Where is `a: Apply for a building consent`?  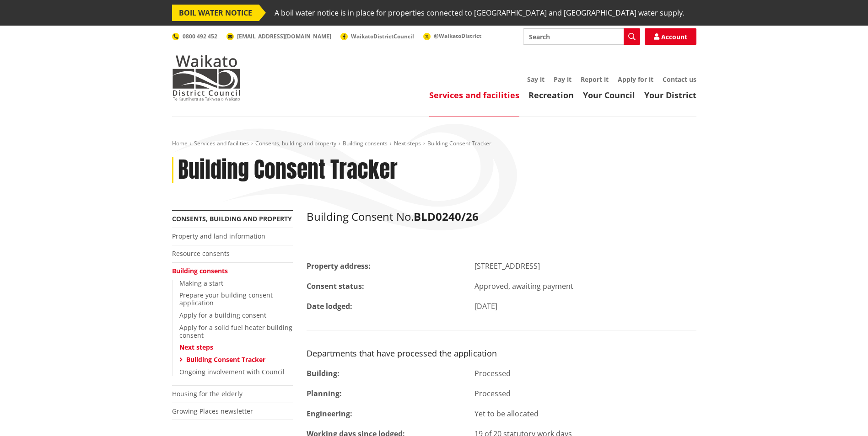
a: Apply for a building consent is located at coordinates (223, 315).